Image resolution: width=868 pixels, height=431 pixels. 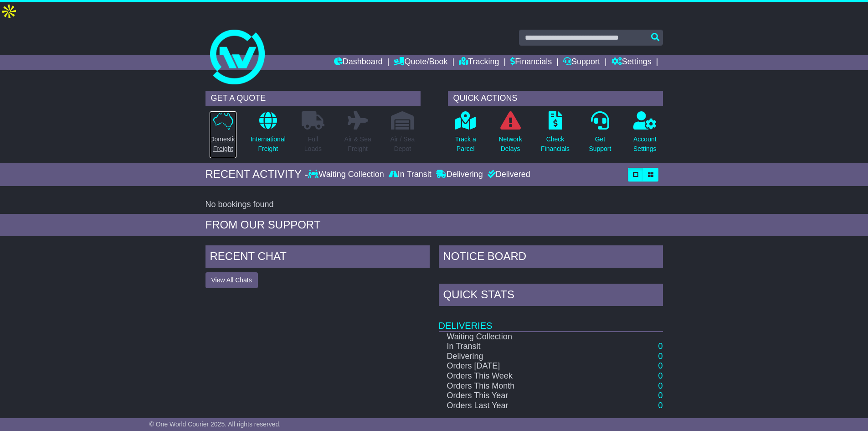 What do you see at coordinates (268, 144) in the screenshot?
I see `p: International Freight` at bounding box center [268, 144].